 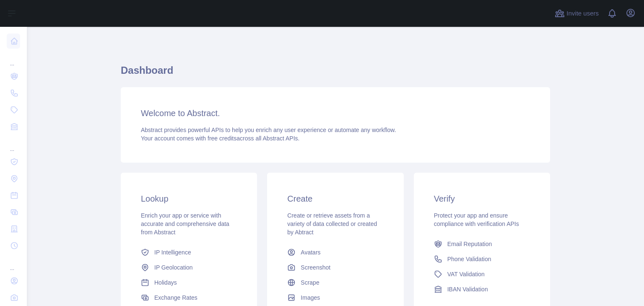 What do you see at coordinates (268, 130) in the screenshot?
I see `span: Abstract provides powerful APIs to help you enrich any user experience or automate any workflow.` at bounding box center [268, 130].